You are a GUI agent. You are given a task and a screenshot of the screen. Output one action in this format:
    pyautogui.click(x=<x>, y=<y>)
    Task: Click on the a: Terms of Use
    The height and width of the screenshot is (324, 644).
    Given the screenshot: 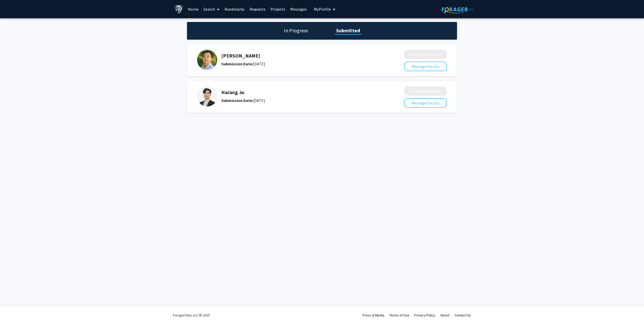 What is the action you would take?
    pyautogui.click(x=399, y=315)
    